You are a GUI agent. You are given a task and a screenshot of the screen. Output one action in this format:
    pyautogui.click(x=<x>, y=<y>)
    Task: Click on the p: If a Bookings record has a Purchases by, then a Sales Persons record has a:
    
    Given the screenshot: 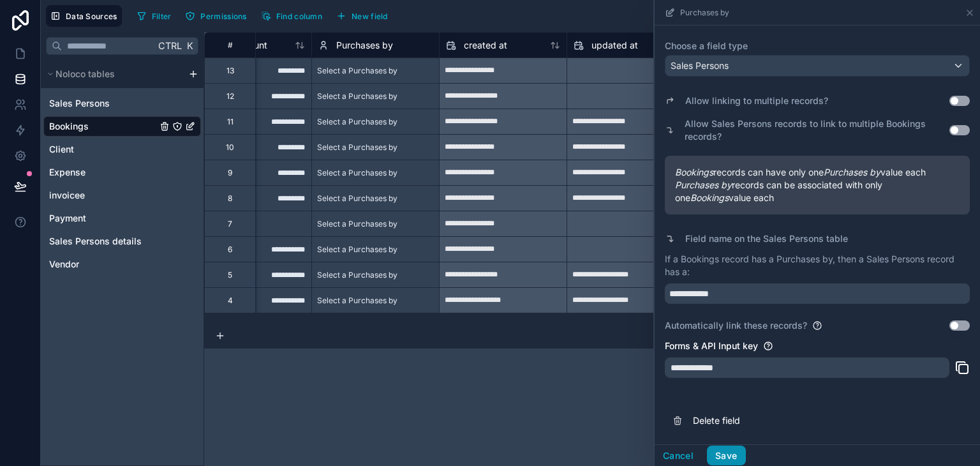 What is the action you would take?
    pyautogui.click(x=817, y=265)
    